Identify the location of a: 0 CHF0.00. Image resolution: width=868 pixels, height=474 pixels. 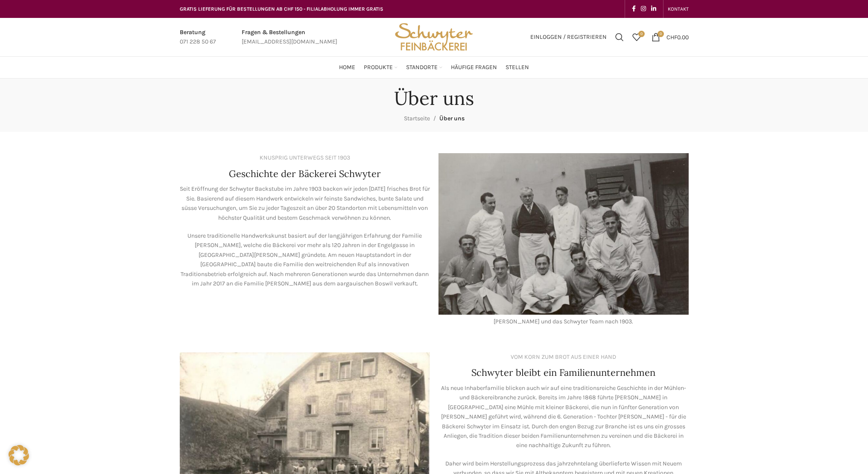
(670, 37).